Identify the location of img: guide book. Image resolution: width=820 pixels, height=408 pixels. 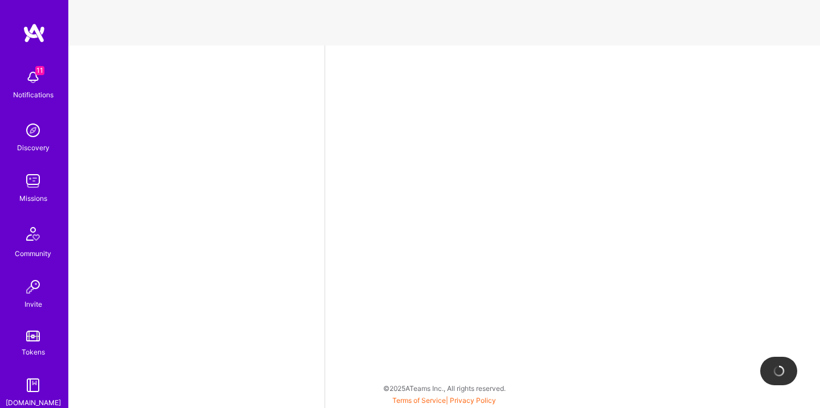
(33, 386).